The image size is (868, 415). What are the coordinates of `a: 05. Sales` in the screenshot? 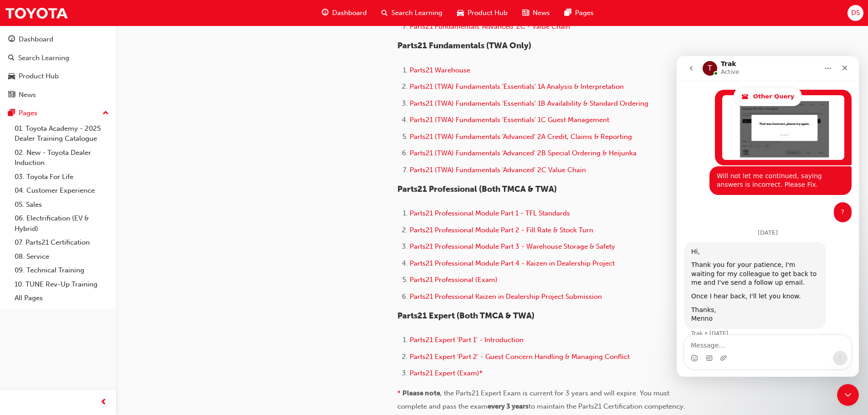 It's located at (62, 205).